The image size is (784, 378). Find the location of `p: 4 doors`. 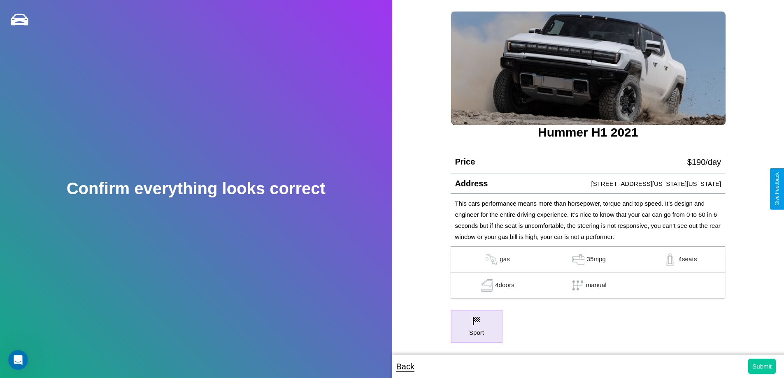

p: 4 doors is located at coordinates (505, 286).